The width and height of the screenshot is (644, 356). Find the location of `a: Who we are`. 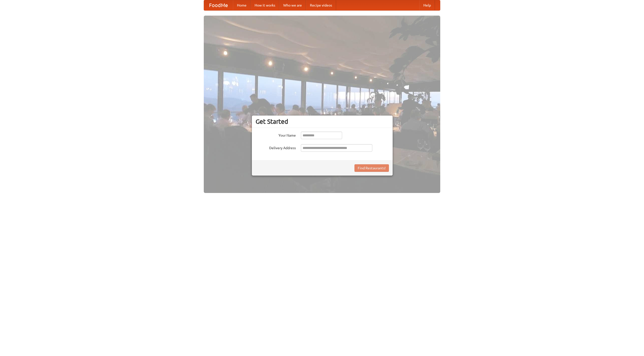

a: Who we are is located at coordinates (292, 5).